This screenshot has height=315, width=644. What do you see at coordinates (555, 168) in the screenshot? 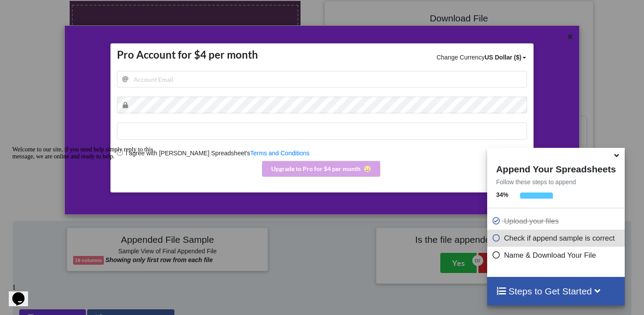
I see `h4: Append Your Spreadsheets` at bounding box center [555, 168].